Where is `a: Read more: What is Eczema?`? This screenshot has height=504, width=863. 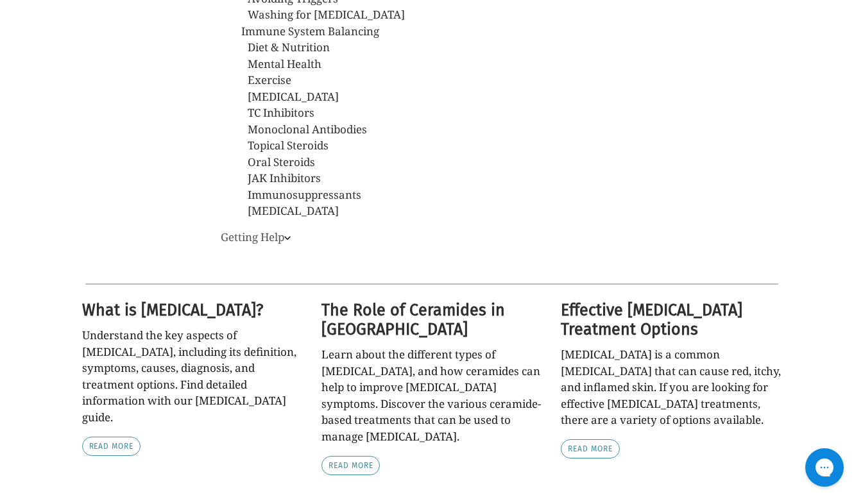
a: Read more: What is Eczema? is located at coordinates (111, 446).